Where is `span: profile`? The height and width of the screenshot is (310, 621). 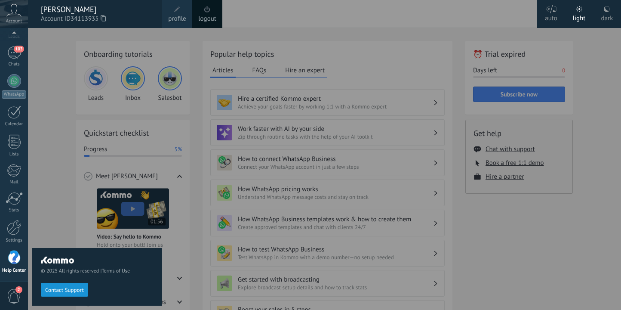
span: profile is located at coordinates (177, 19).